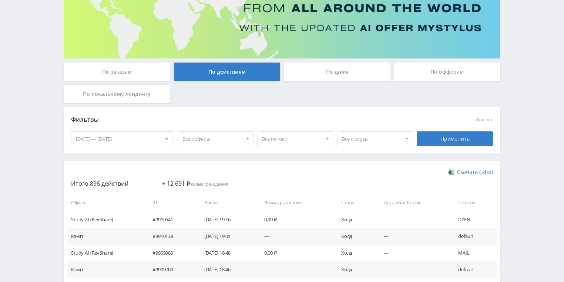  I want to click on div: Фильтры, so click(229, 120).